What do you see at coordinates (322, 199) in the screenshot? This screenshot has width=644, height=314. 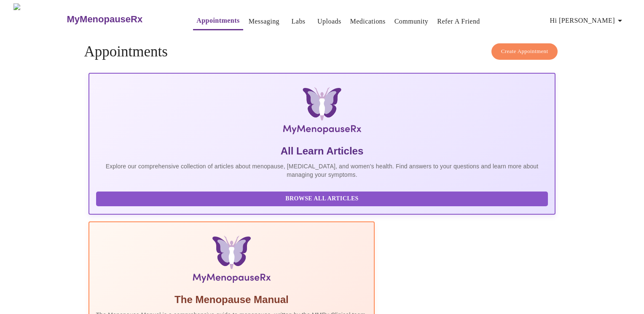 I see `button: Browse All Articles` at bounding box center [322, 199].